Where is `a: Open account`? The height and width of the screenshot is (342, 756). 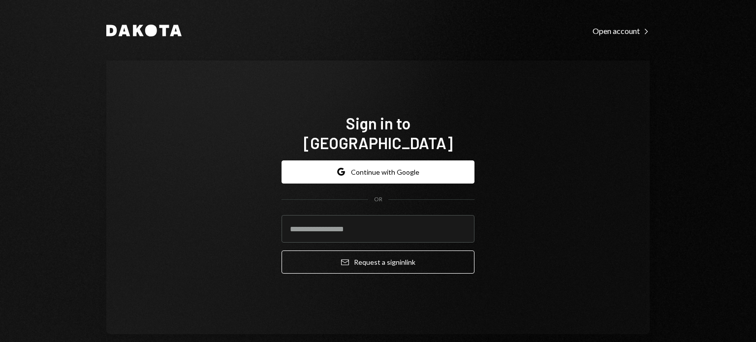
a: Open account is located at coordinates (621, 31).